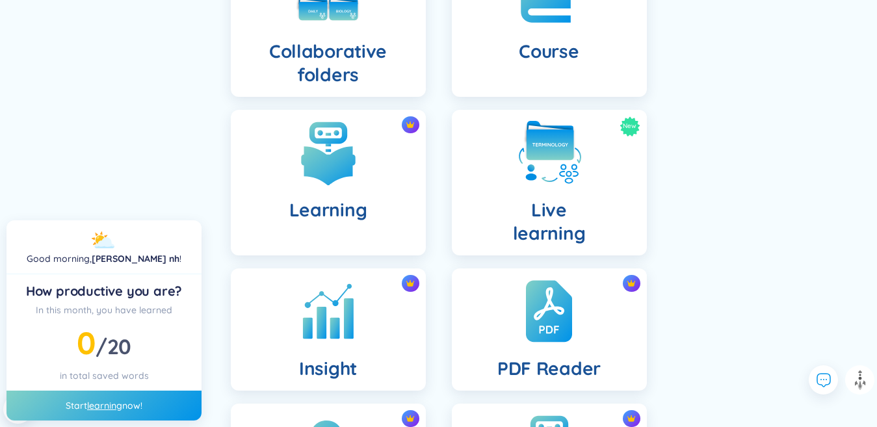 This screenshot has height=427, width=877. Describe the element at coordinates (549, 369) in the screenshot. I see `h4: PDF Reader` at that location.